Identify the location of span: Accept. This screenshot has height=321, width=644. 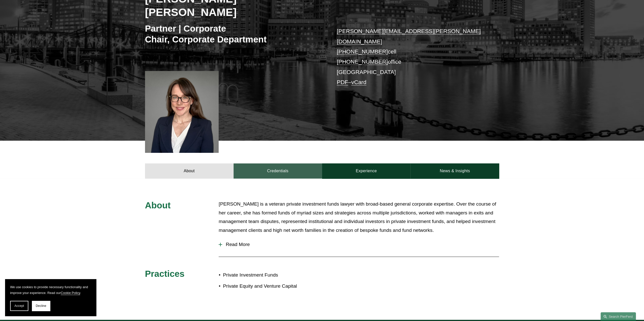
(19, 306).